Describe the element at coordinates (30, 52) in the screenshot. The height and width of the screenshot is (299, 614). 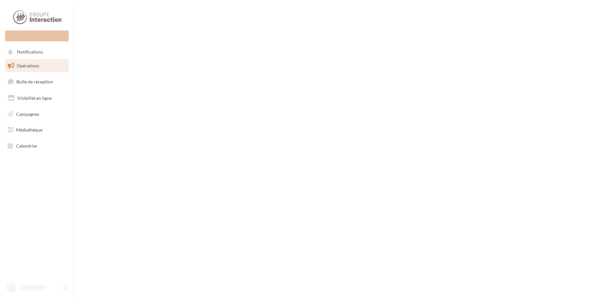
I see `span: Notifications` at that location.